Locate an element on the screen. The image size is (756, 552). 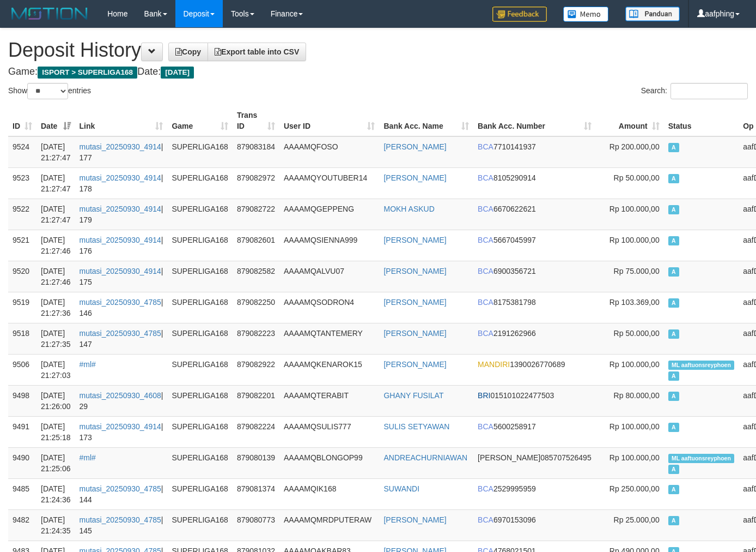
th: Bank Acc. Name: activate to sort column ascending is located at coordinates (426, 120).